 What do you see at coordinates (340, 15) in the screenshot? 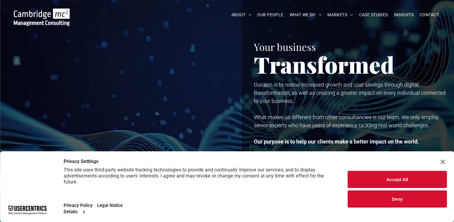
I see `a: MARKETS` at bounding box center [340, 15].